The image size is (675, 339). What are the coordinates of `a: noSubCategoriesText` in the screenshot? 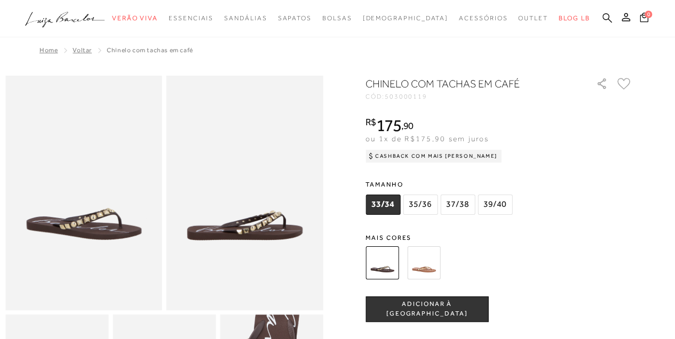 It's located at (405, 18).